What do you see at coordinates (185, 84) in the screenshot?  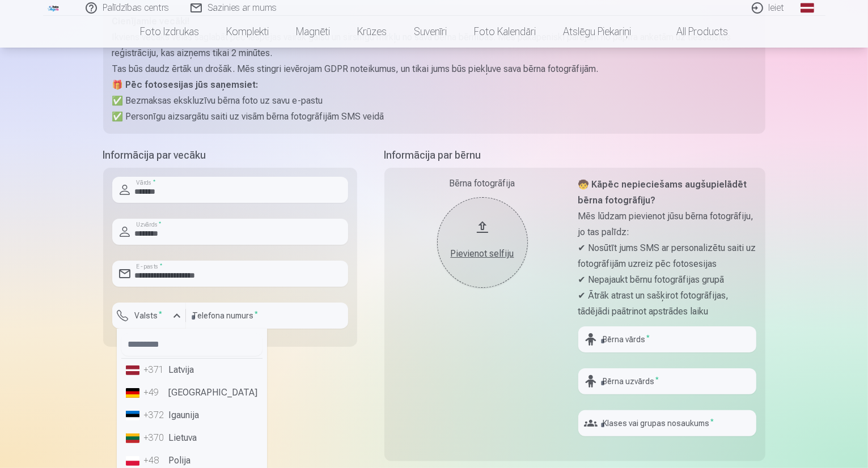 I see `strong: 🎁 Pēc fotosesijas jūs saņemsiet:` at bounding box center [185, 84].